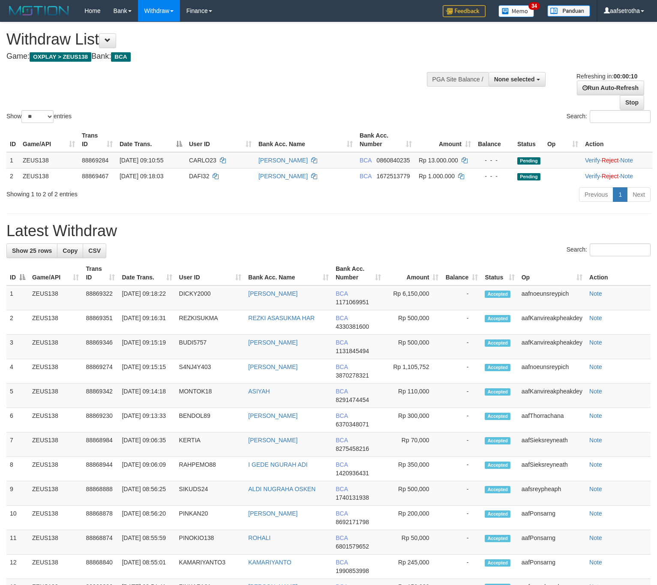  I want to click on span: Copy 4330381600 to clipboard, so click(352, 327).